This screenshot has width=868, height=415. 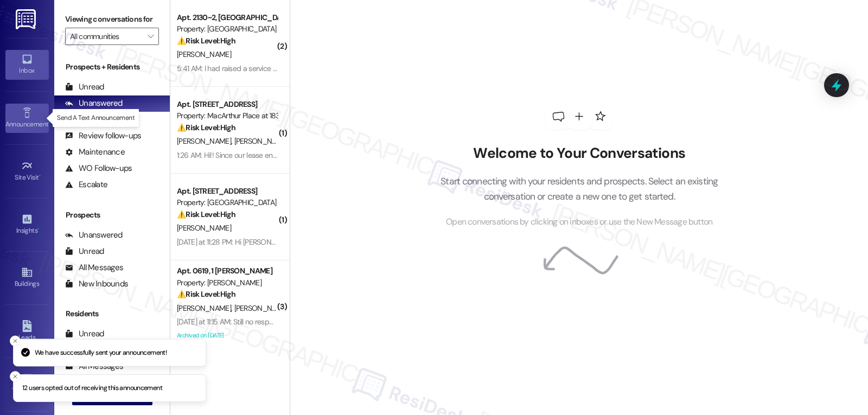 I want to click on p: We have successfully sent your announcement!, so click(x=101, y=352).